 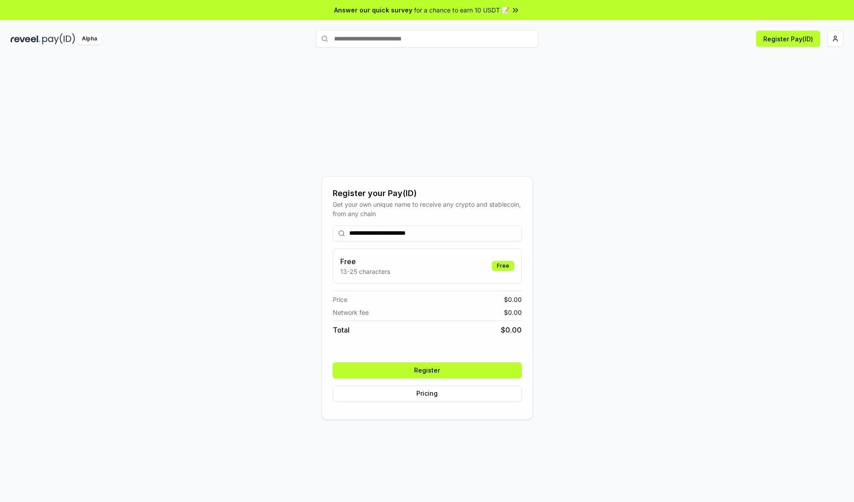 What do you see at coordinates (341, 330) in the screenshot?
I see `span: Total` at bounding box center [341, 330].